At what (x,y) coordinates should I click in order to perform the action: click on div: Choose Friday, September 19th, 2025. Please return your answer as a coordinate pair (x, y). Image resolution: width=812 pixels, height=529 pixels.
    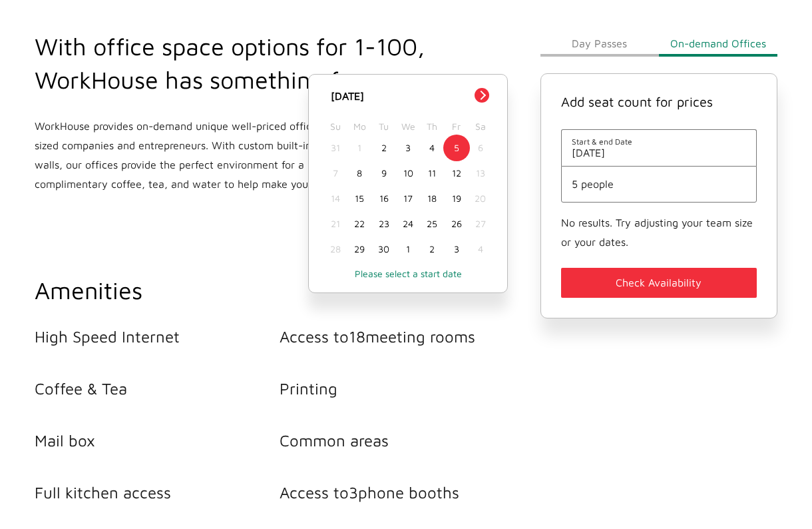
    Looking at the image, I should click on (456, 198).